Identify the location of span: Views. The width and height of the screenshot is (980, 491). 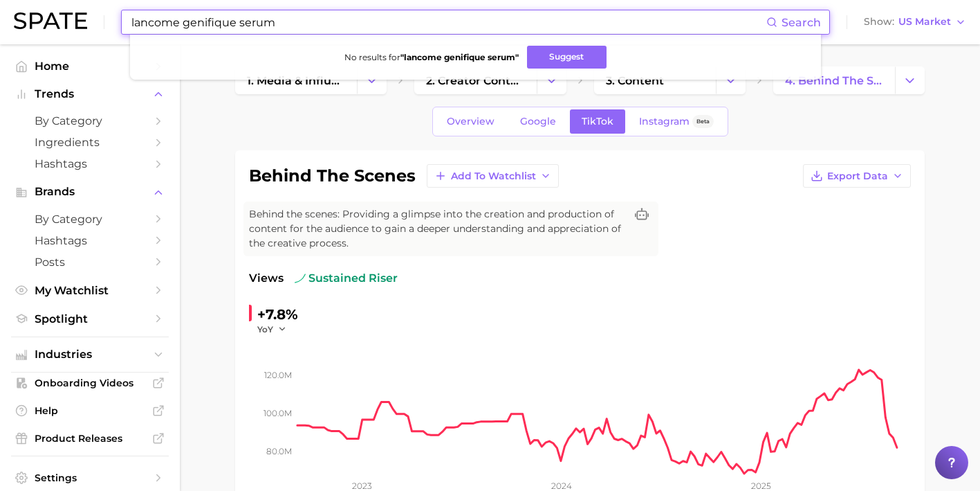
(266, 279).